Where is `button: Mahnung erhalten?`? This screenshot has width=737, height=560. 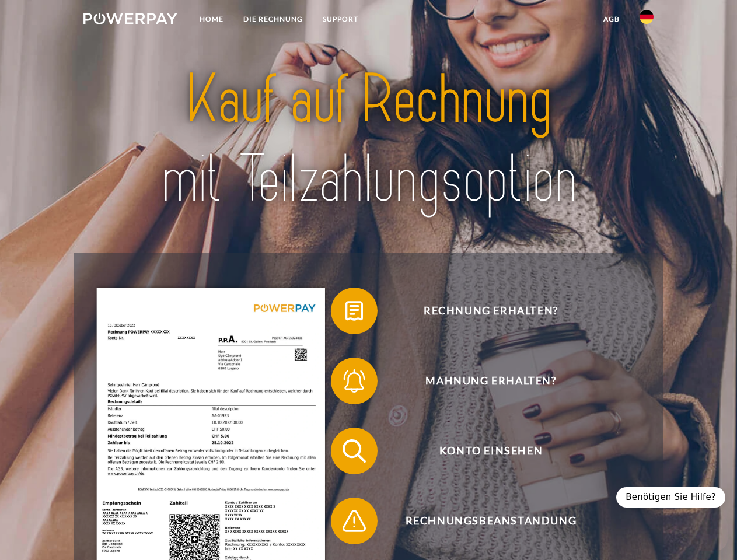 button: Mahnung erhalten? is located at coordinates (483, 381).